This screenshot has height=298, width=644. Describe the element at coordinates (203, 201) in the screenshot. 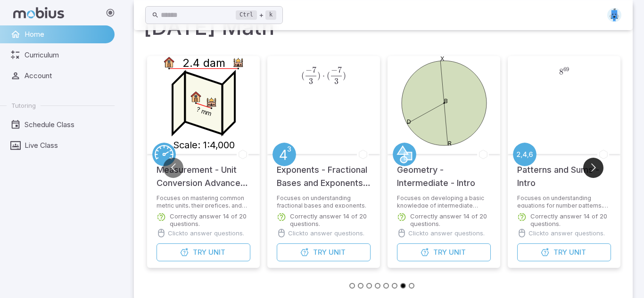

I see `p: Focuses on mastering common metric units, their prefices, and converting between them.` at that location.